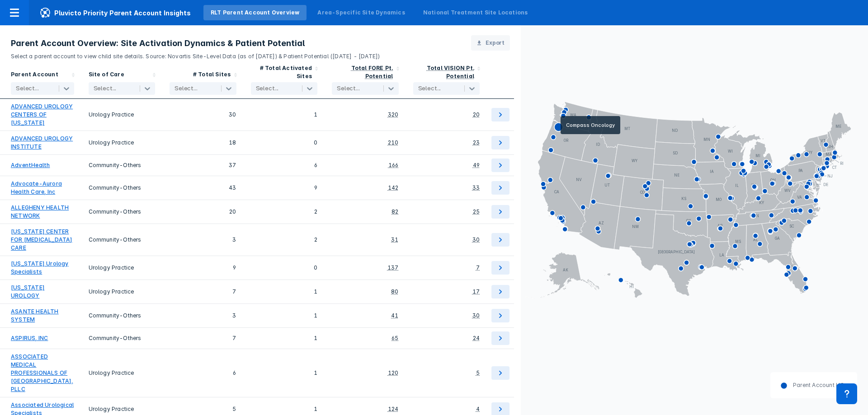 The image size is (868, 415). Describe the element at coordinates (30, 165) in the screenshot. I see `a: AdventHealth` at that location.